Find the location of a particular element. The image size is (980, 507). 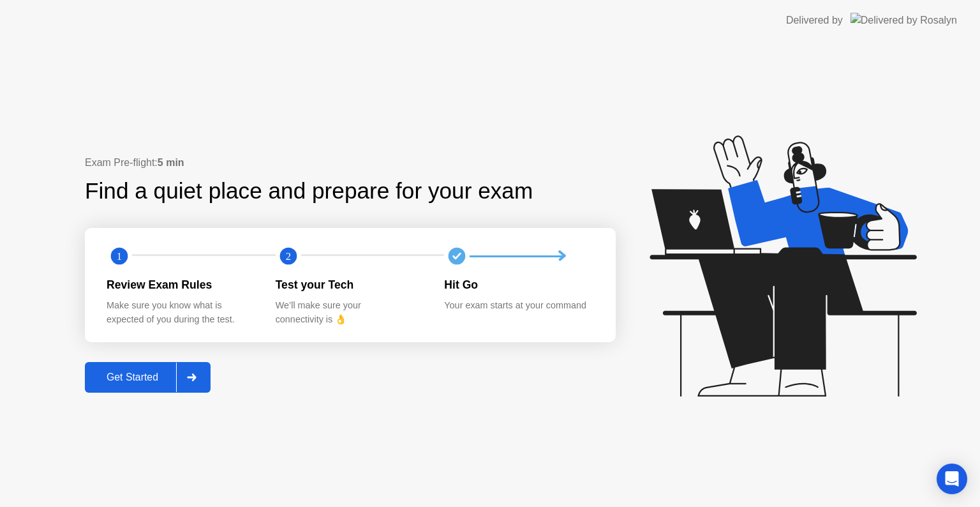

div: Test your Tech is located at coordinates (350, 285).